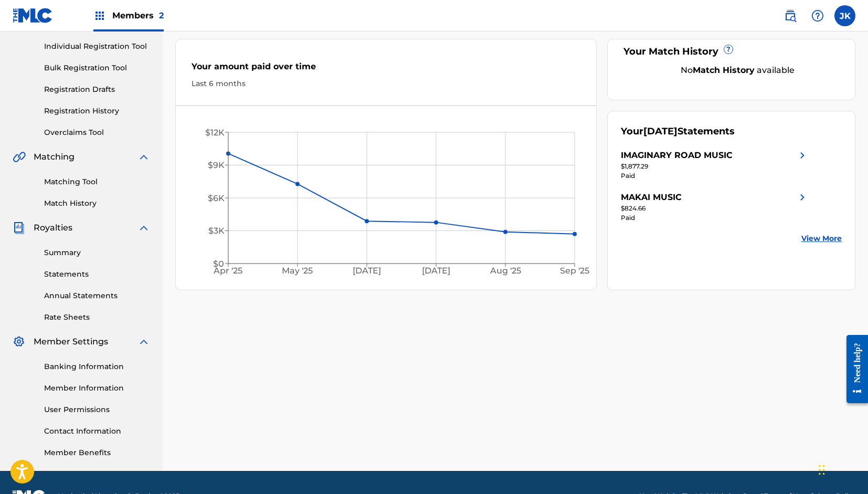 Image resolution: width=868 pixels, height=494 pixels. Describe the element at coordinates (97, 252) in the screenshot. I see `a: Summary` at that location.